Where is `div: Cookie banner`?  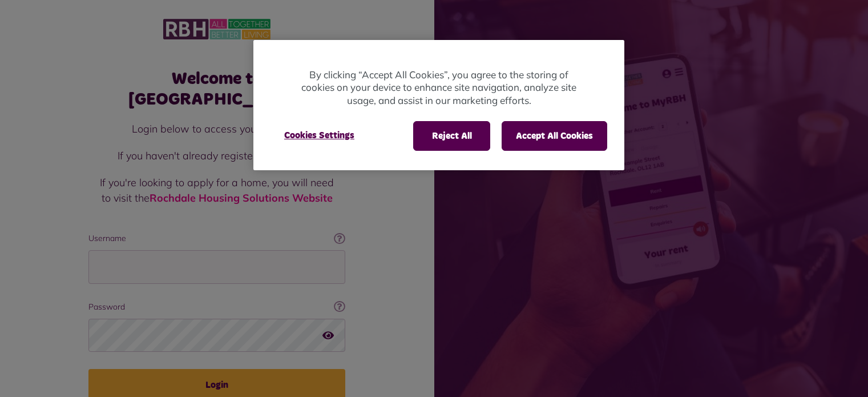 div: Cookie banner is located at coordinates (439, 105).